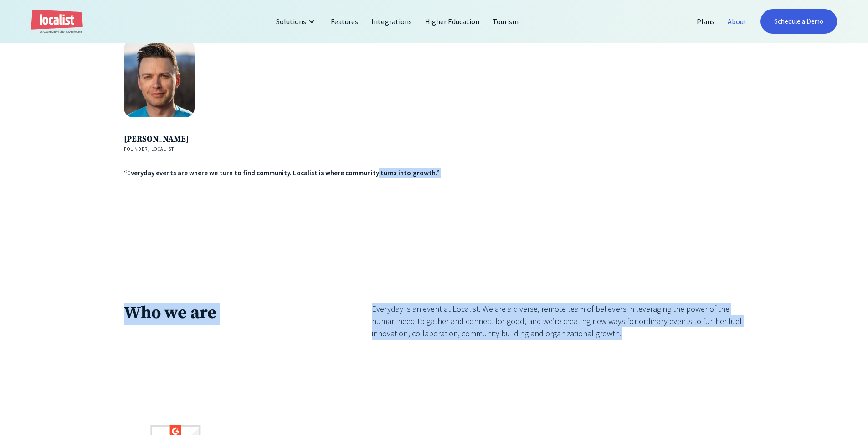 The height and width of the screenshot is (435, 868). What do you see at coordinates (392, 22) in the screenshot?
I see `a: Integrations` at bounding box center [392, 22].